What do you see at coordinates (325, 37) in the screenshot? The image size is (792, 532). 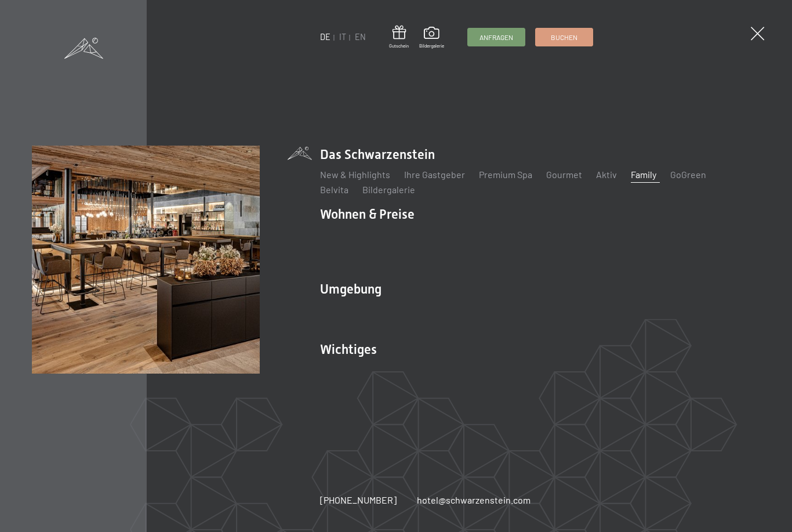 I see `a: DE` at bounding box center [325, 37].